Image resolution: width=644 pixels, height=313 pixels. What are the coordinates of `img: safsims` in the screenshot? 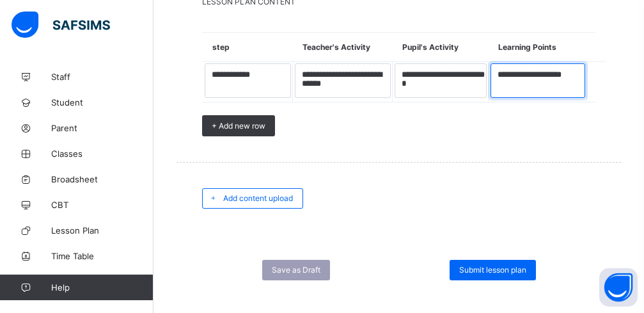 It's located at (61, 25).